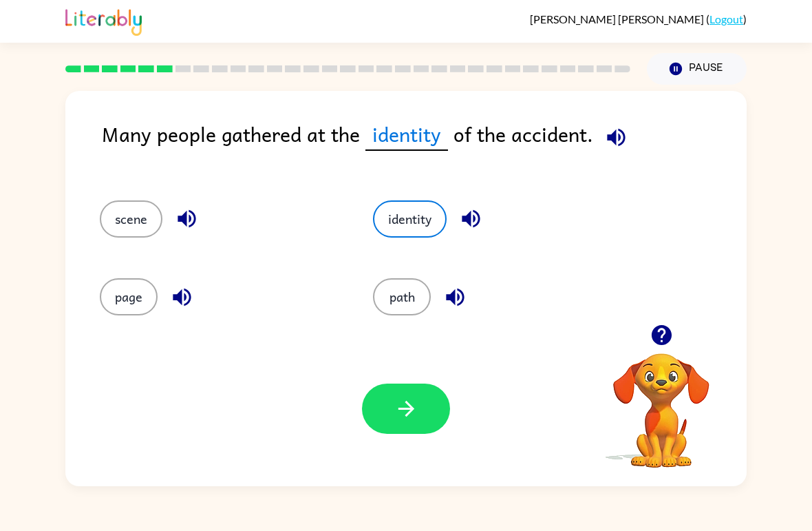  Describe the element at coordinates (131, 219) in the screenshot. I see `button: scene` at that location.